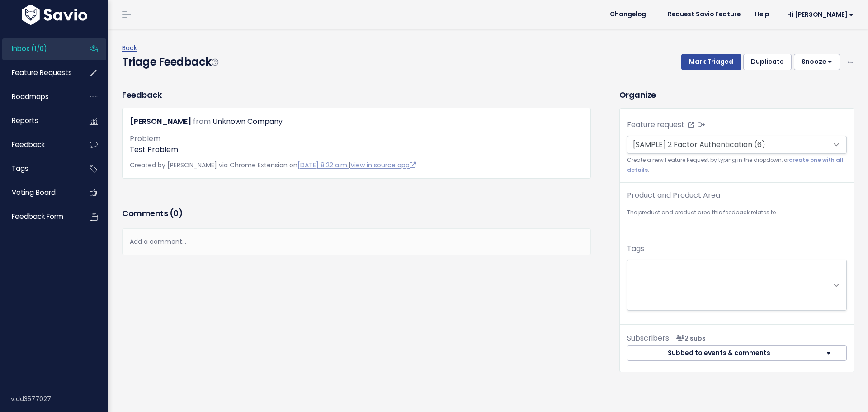 The height and width of the screenshot is (412, 868). What do you see at coordinates (142, 94) in the screenshot?
I see `h3: Feedback` at bounding box center [142, 94].